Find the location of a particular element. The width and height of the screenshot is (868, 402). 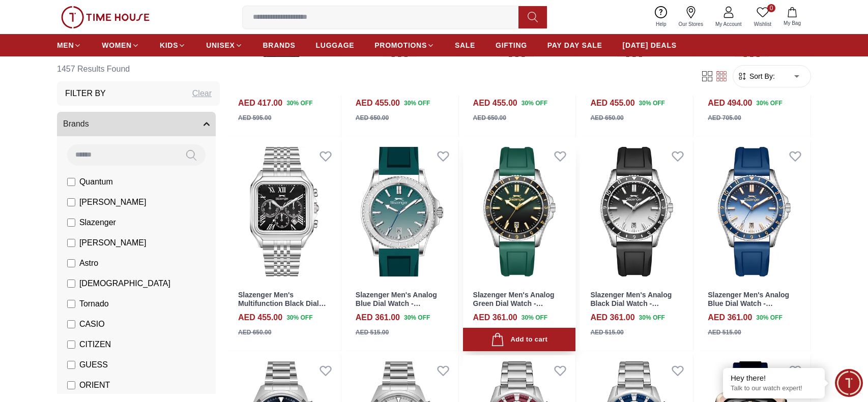

h4: AED 494.00 is located at coordinates (730, 103).